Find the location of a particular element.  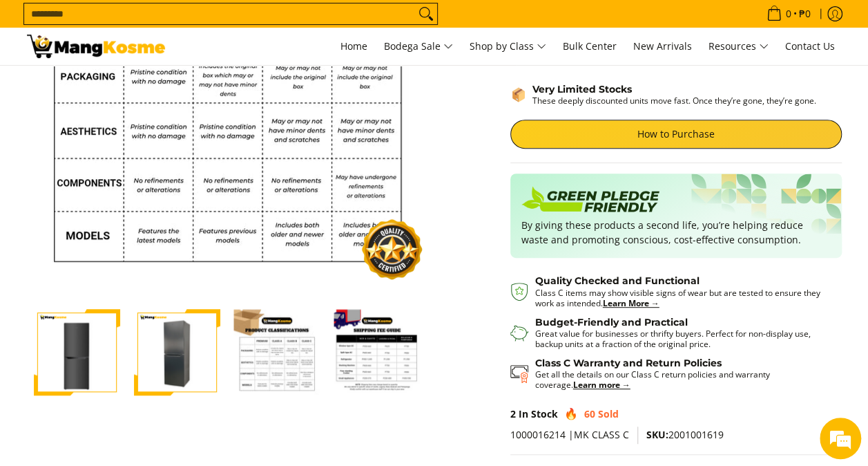

span: Resources is located at coordinates (738, 47).